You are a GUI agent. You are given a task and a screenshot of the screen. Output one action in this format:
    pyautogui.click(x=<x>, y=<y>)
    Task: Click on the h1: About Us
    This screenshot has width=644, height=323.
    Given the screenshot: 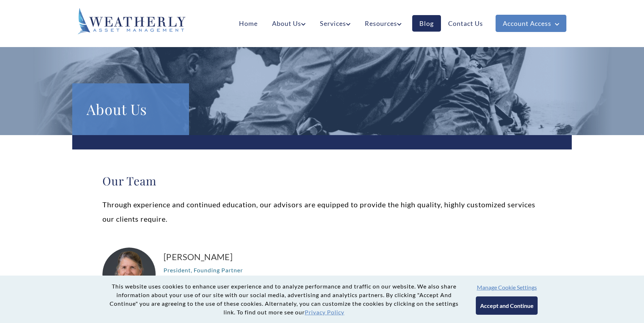 What is the action you would take?
    pyautogui.click(x=131, y=109)
    